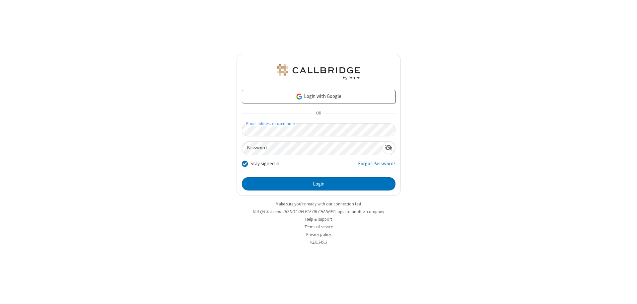 The height and width of the screenshot is (304, 637). Describe the element at coordinates (318, 219) in the screenshot. I see `a: Help & support` at that location.